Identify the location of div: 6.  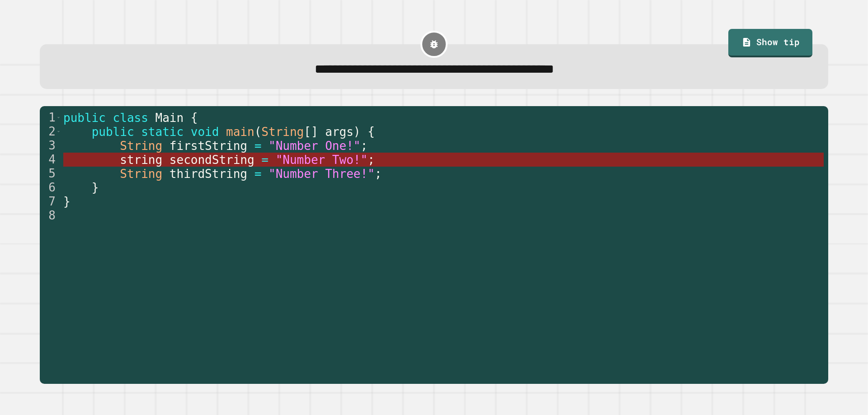
(51, 187).